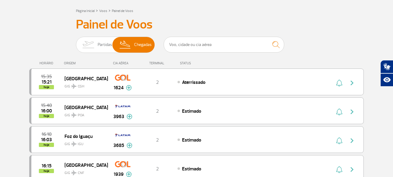 Image resolution: width=393 pixels, height=177 pixels. Describe the element at coordinates (157, 63) in the screenshot. I see `div: TERMINAL` at that location.